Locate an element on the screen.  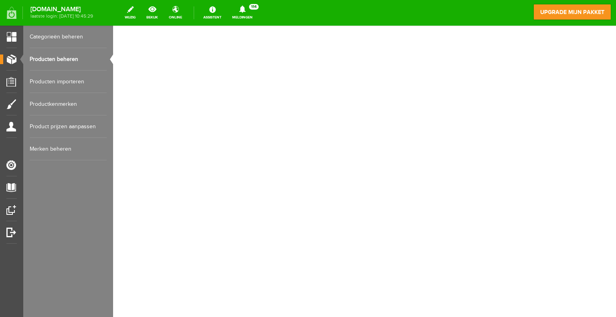
a: Producten beheren is located at coordinates (68, 59).